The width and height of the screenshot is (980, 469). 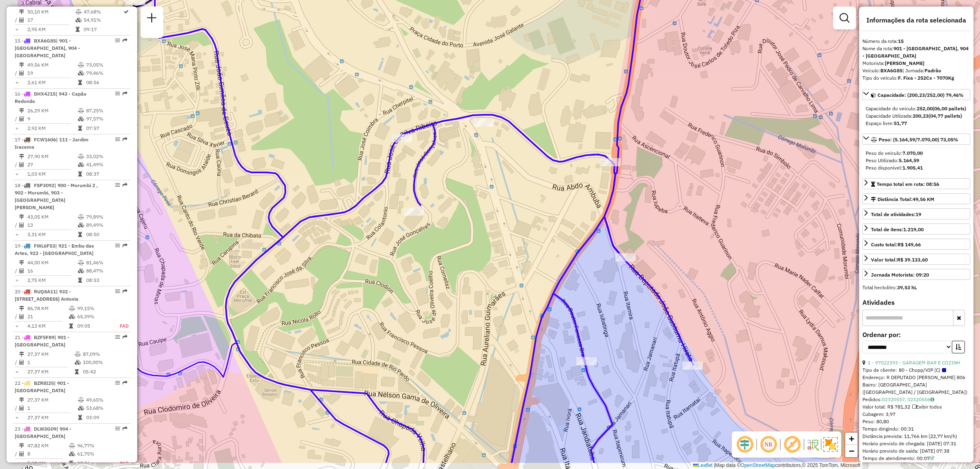 What do you see at coordinates (42, 386) in the screenshot?
I see `span: 22 -` at bounding box center [42, 386].